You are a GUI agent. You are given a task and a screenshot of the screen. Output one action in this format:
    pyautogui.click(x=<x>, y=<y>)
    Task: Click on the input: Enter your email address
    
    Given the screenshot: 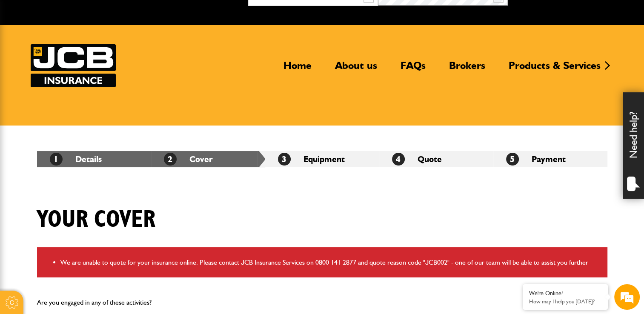 What is the action you would take?
    pyautogui.click(x=83, y=113)
    